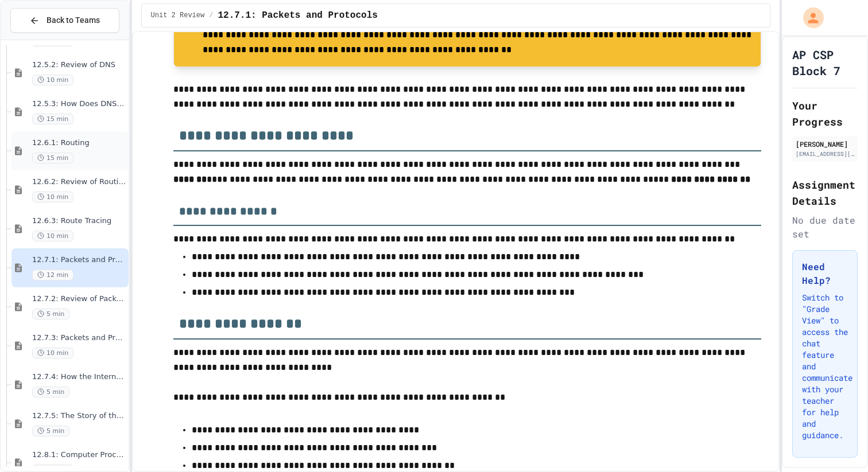 This screenshot has height=472, width=868. Describe the element at coordinates (79, 416) in the screenshot. I see `span: 12.7.5: The Story of the Internet` at that location.